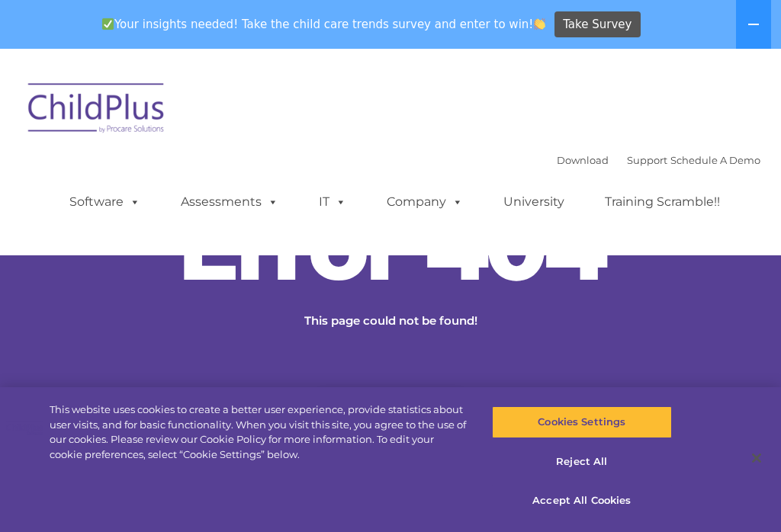 This screenshot has width=781, height=532. What do you see at coordinates (105, 202) in the screenshot?
I see `a: Software` at bounding box center [105, 202].